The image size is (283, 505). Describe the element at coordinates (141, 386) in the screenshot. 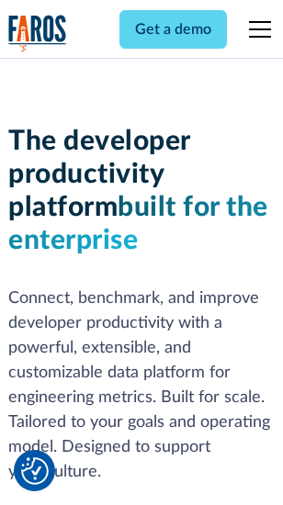

I see `p: Connect, benchmark, and improve developer productivity with a powerful, extensible, and customiza...` at that location.